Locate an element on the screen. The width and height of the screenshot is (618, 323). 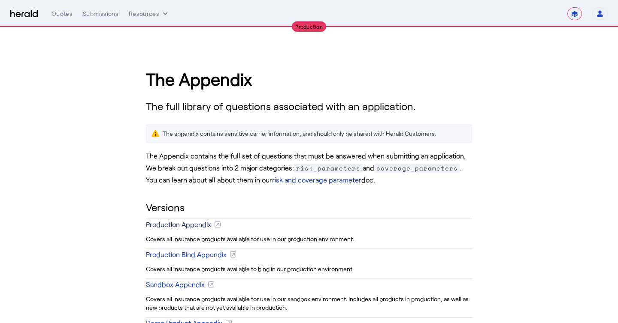
a: Production Appendix is located at coordinates (309, 224).